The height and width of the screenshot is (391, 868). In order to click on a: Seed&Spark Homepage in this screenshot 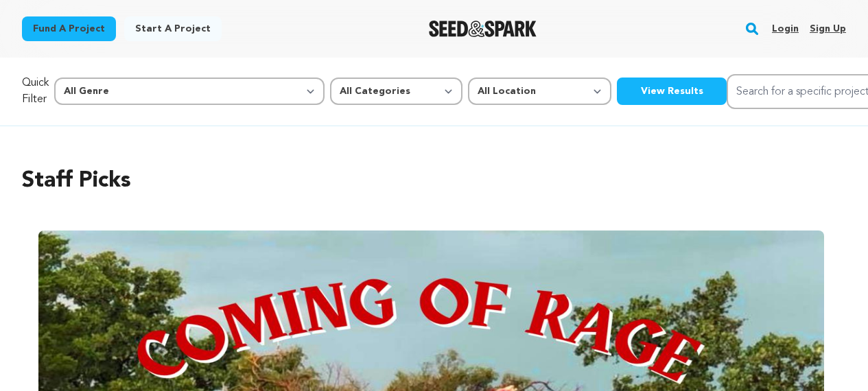, I will do `click(482, 29)`.